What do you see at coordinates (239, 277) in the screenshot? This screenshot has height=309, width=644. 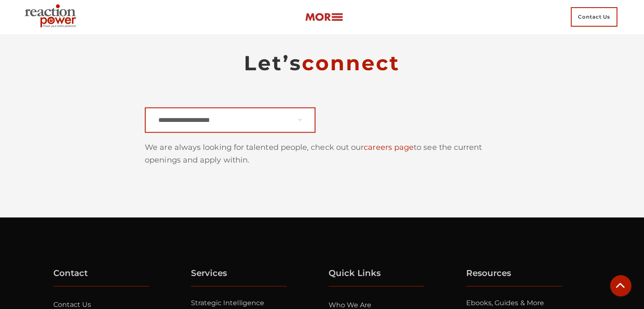 I see `h5: Services` at bounding box center [239, 277].